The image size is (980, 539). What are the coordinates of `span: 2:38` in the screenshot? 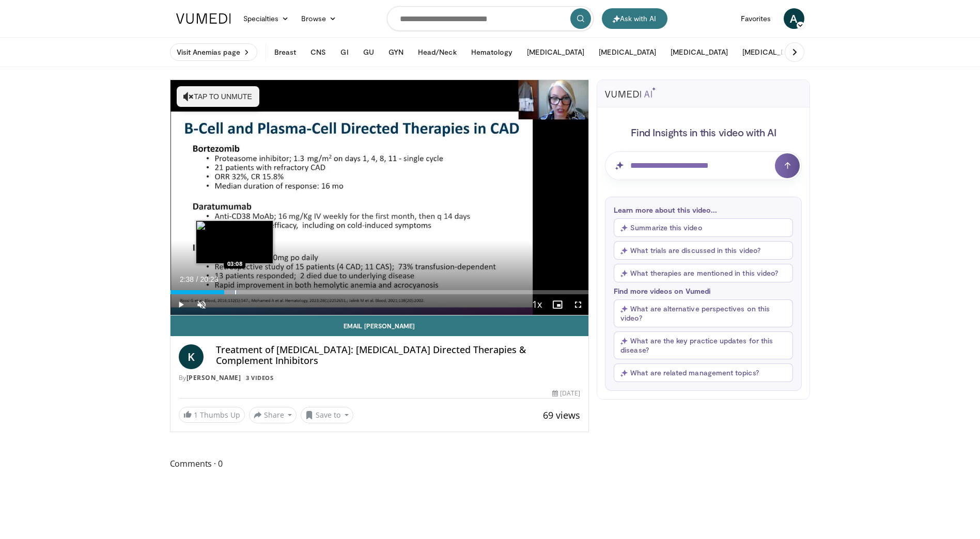 It's located at (186, 279).